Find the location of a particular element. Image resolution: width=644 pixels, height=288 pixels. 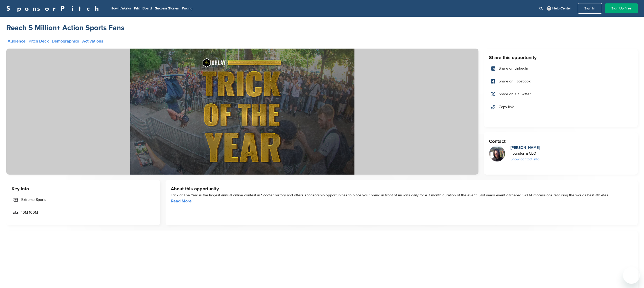

a: Share on LinkedIn is located at coordinates (561, 69).